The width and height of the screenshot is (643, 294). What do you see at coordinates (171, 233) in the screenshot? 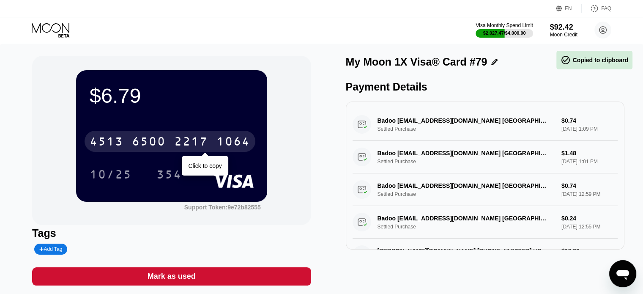
I see `div: Tags` at bounding box center [171, 233].